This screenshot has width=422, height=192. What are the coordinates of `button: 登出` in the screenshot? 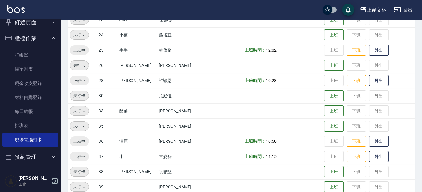 It's located at (403, 10).